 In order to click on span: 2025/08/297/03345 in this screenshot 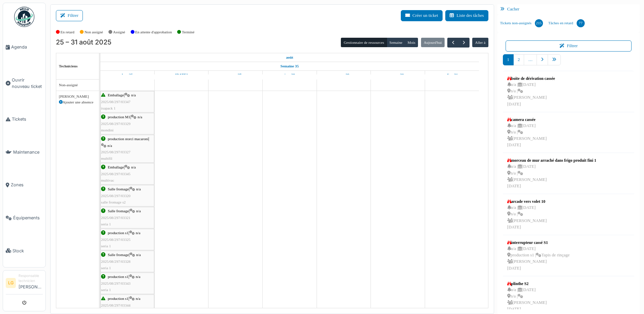, I will do `click(116, 174)`.